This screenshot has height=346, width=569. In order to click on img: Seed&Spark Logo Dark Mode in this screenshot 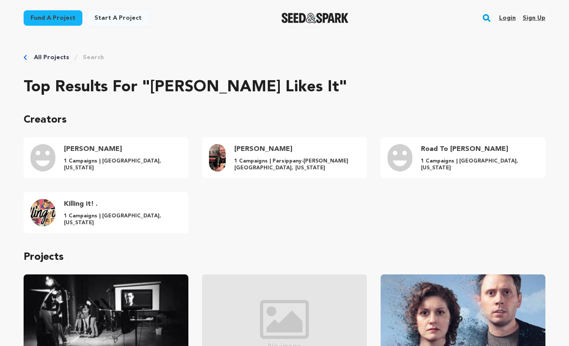, I will do `click(315, 18)`.